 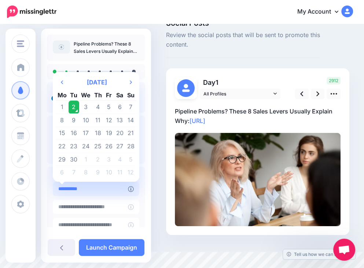 What do you see at coordinates (97, 82) in the screenshot?
I see `th: Select Month` at bounding box center [97, 82].